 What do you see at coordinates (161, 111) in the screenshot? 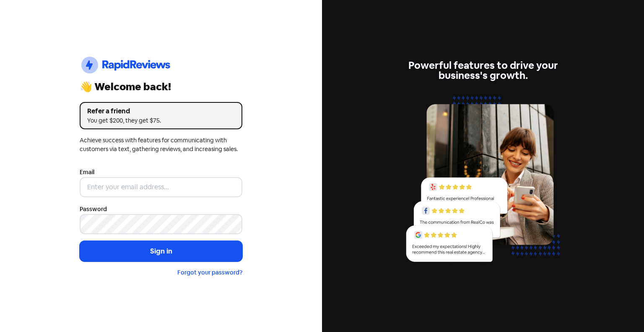
I see `div: Refer a friend` at bounding box center [161, 111].